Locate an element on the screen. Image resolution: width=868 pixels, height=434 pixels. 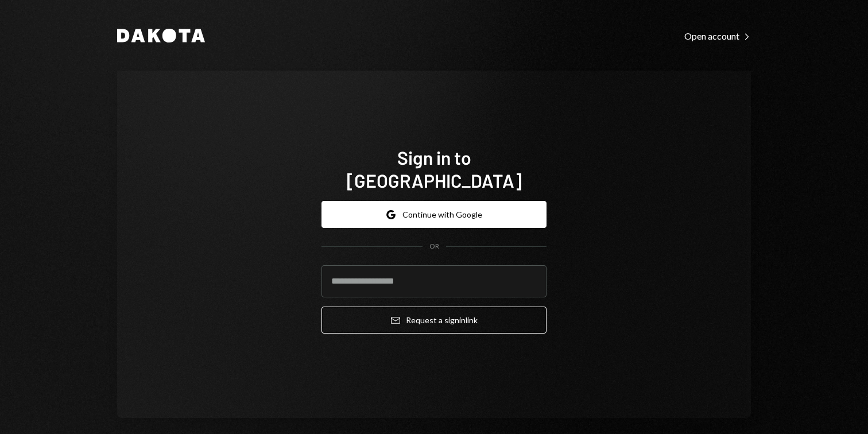
button: Request a signinlink is located at coordinates (434, 320).